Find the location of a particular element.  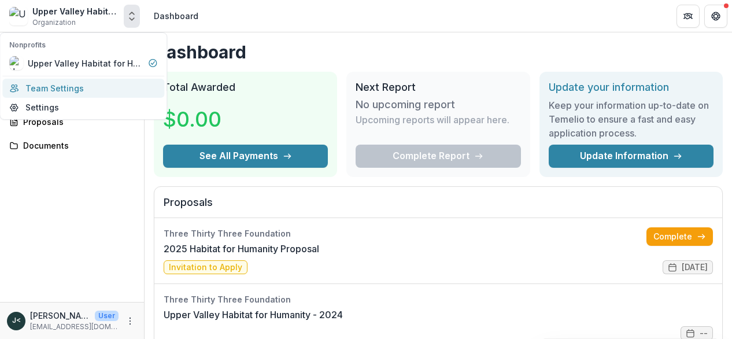

div: Proposals is located at coordinates (76, 121).